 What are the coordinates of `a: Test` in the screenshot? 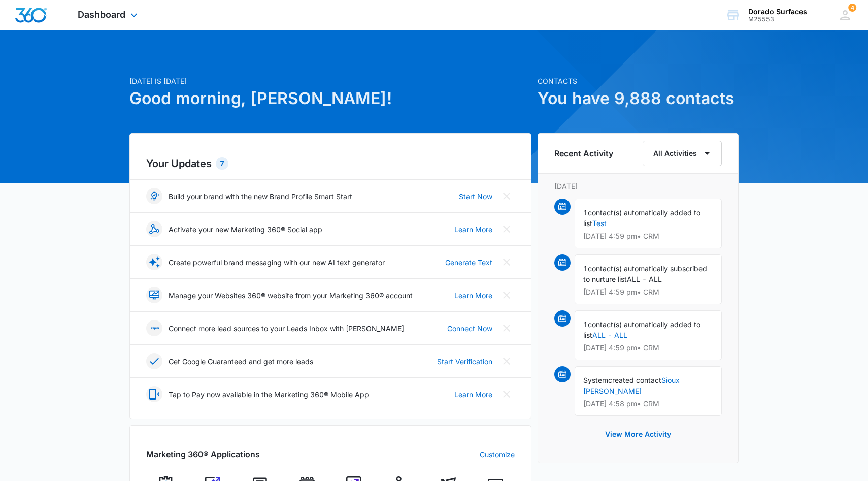 It's located at (600, 223).